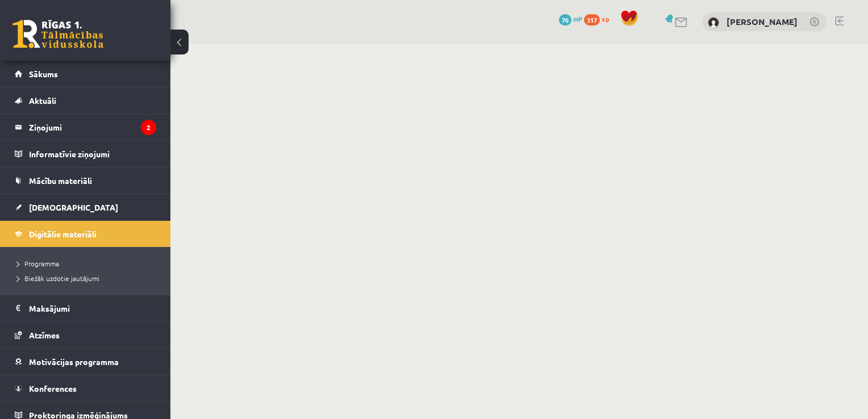  Describe the element at coordinates (85, 180) in the screenshot. I see `a: Mācību materiāli` at that location.